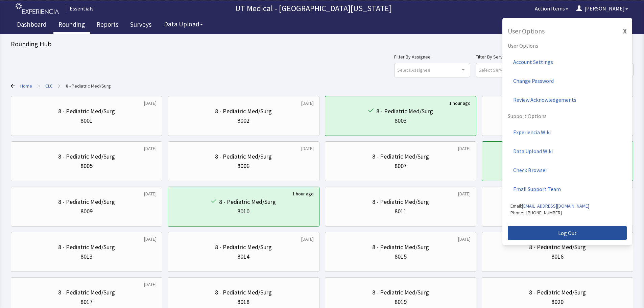  I want to click on a: Home, so click(26, 86).